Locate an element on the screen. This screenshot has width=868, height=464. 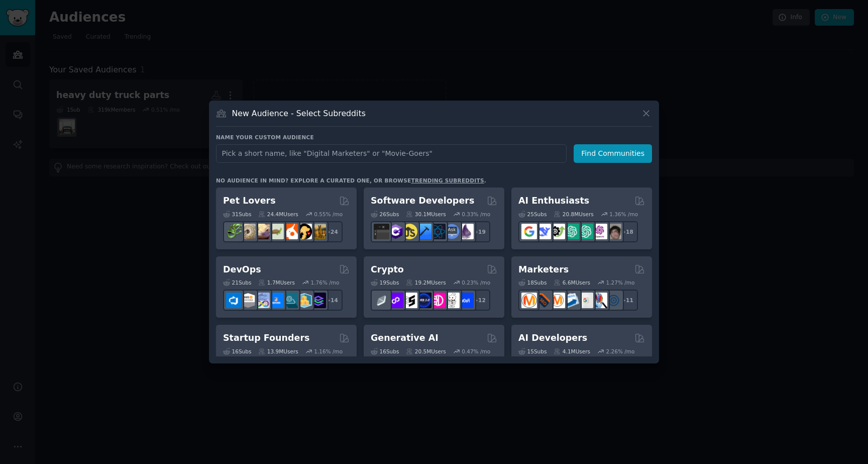
h2: Crypto is located at coordinates (388, 270).